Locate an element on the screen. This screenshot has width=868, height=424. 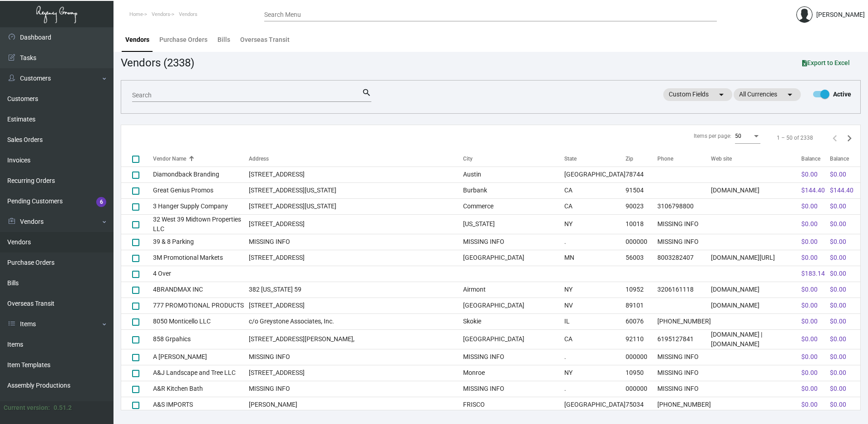
div: Overseas Transit is located at coordinates (264, 39).